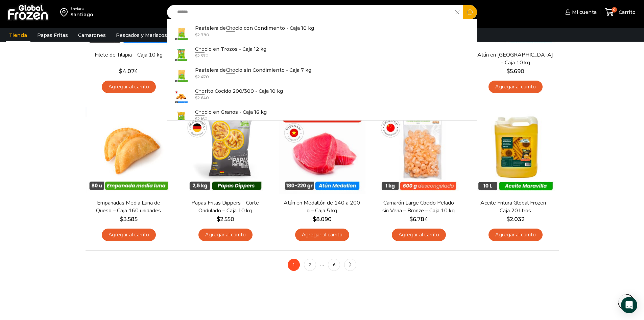 The image size is (644, 320). Describe the element at coordinates (334, 265) in the screenshot. I see `a: 6` at that location.